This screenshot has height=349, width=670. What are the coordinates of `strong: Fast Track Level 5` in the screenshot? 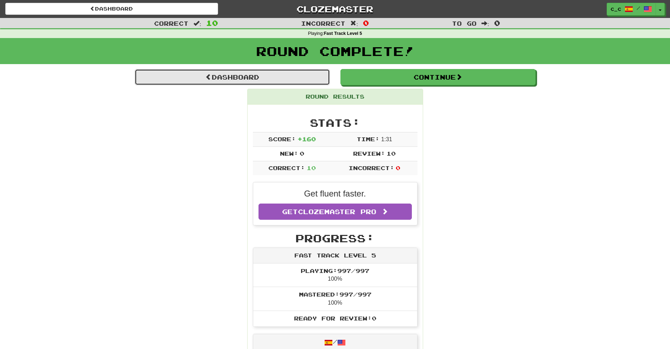 It's located at (343, 33).